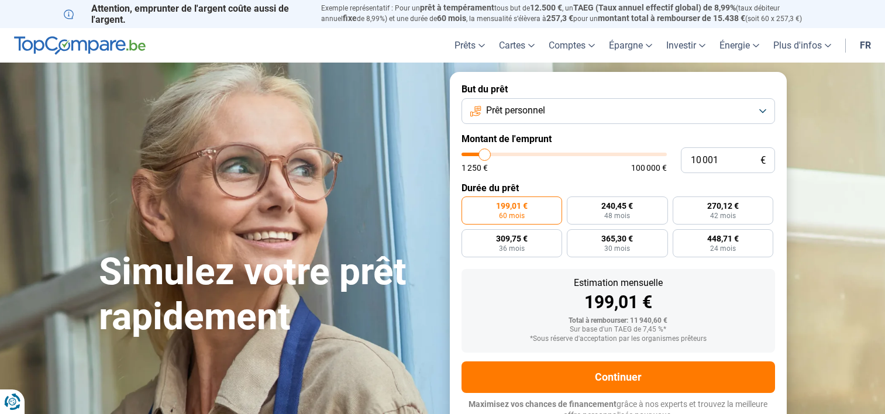 This screenshot has height=414, width=885. Describe the element at coordinates (649, 168) in the screenshot. I see `span: 100 000 €` at that location.